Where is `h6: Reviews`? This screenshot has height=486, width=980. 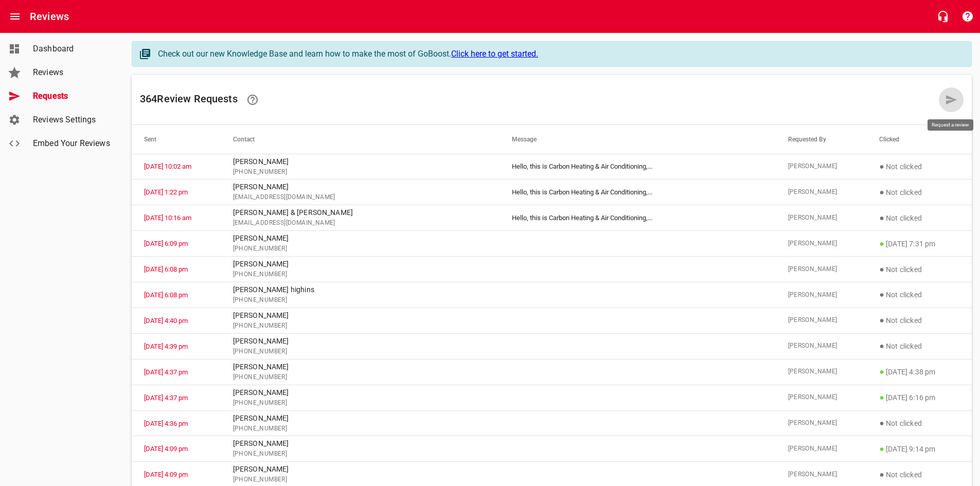
h6: Reviews is located at coordinates (49, 16).